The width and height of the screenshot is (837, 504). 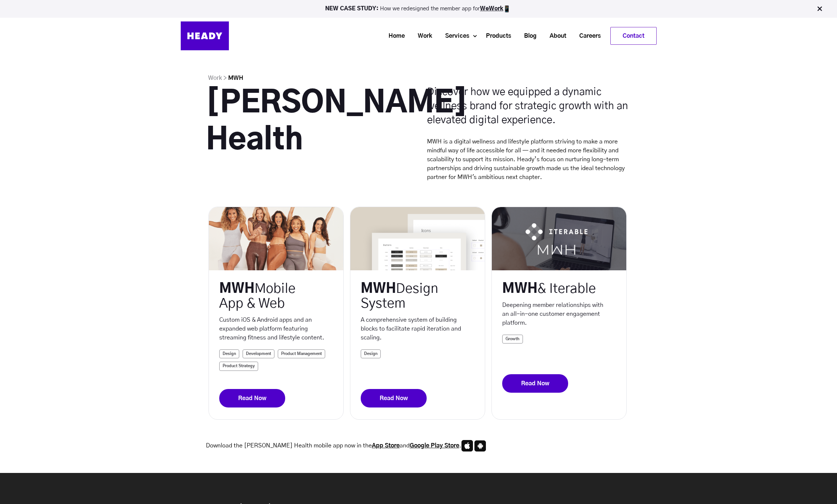 I want to click on p: A comprehensive system of building blocks to facilitate rapid iteration and scaling., so click(x=423, y=326).